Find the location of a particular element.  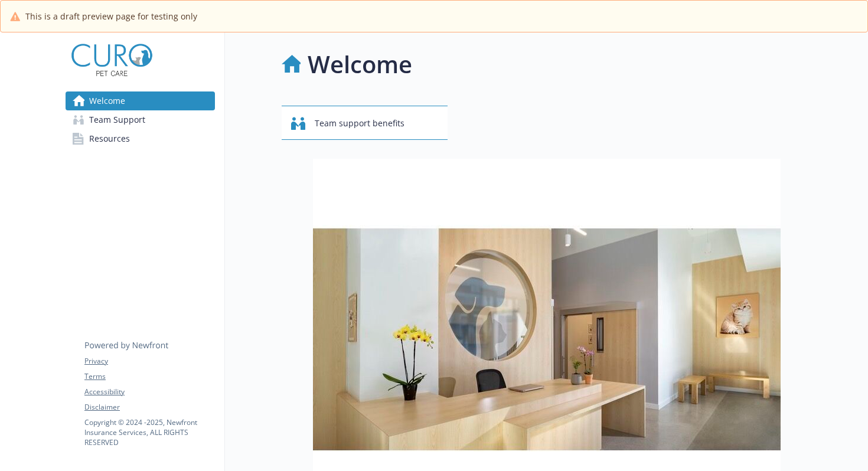

span: Team support benefits is located at coordinates (360, 123).